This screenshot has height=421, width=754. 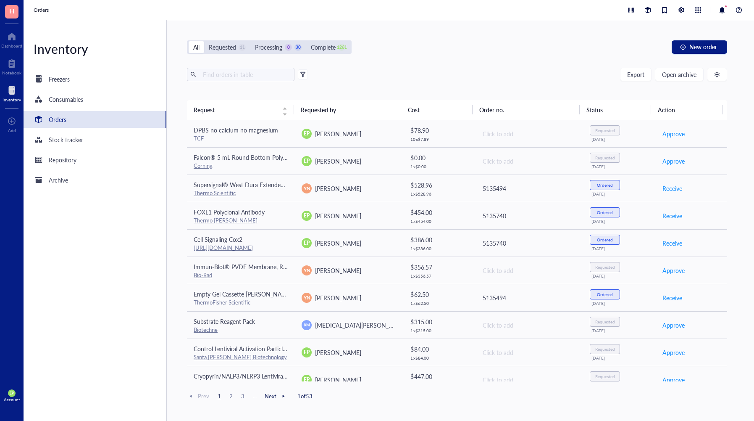 What do you see at coordinates (12, 399) in the screenshot?
I see `div: Account` at bounding box center [12, 399].